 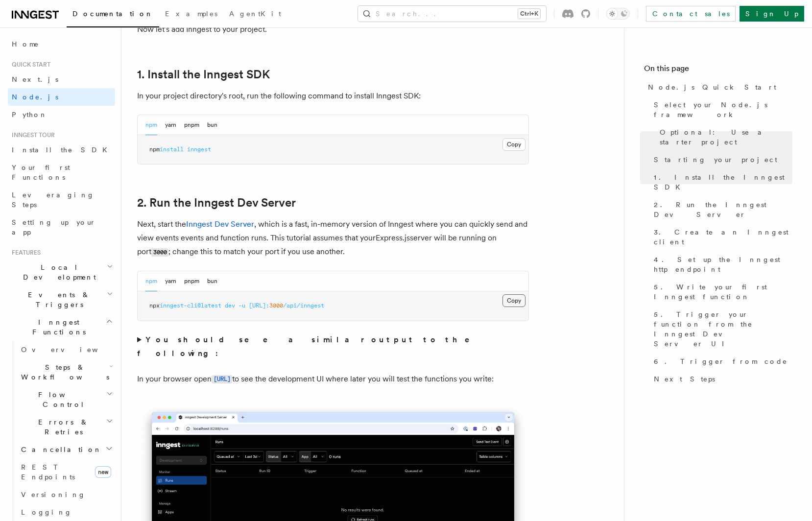 What do you see at coordinates (191, 14) in the screenshot?
I see `span: Examples` at bounding box center [191, 14].